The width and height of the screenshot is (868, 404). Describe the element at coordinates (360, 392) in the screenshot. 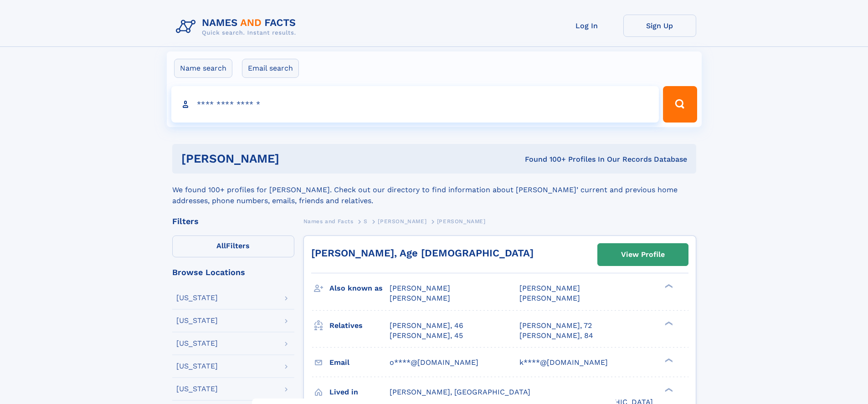

I see `h3: Lived in` at that location.